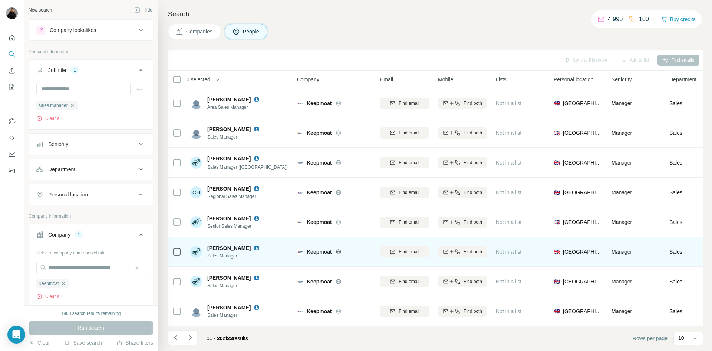 Image resolution: width=712 pixels, height=351 pixels. I want to click on span: sales manager, so click(53, 105).